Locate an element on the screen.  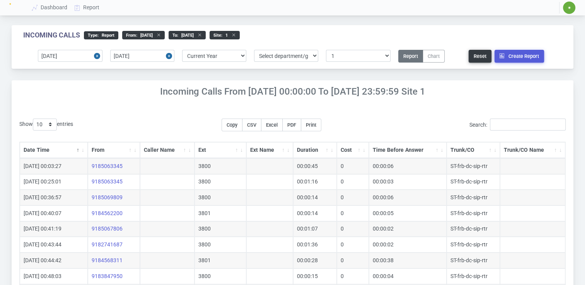
th: Ext: activate to sort column ascending is located at coordinates (220, 150).